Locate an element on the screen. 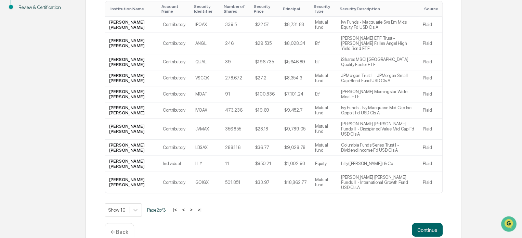 Image resolution: width=522 pixels, height=238 pixels. td: VSCOX is located at coordinates (206, 78).